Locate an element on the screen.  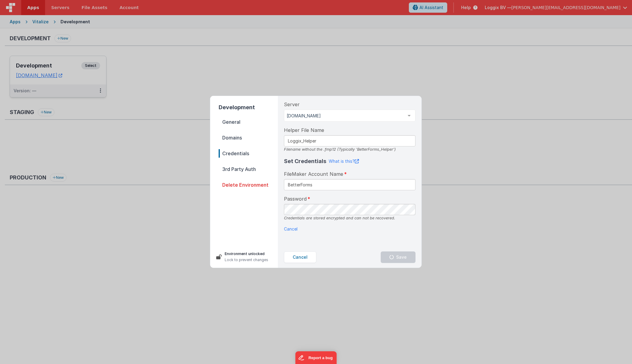
input: Enter FileMaker Account Name is located at coordinates (350, 184).